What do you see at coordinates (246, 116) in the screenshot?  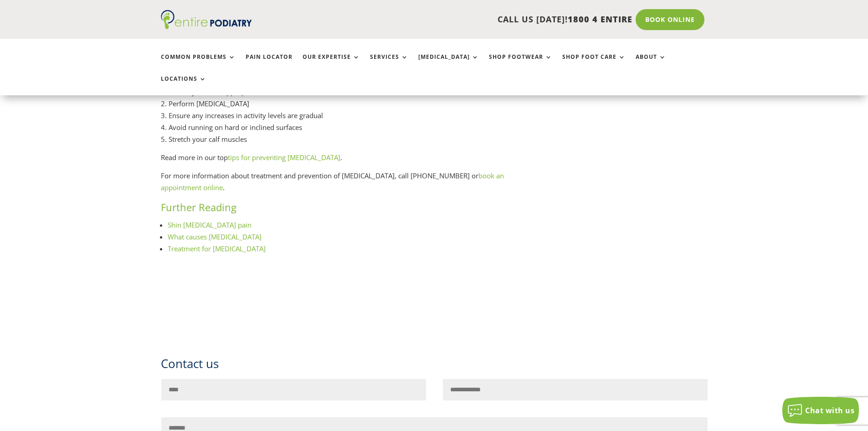 I see `span: Ensure any increases in activity levels are gradual` at bounding box center [246, 116].